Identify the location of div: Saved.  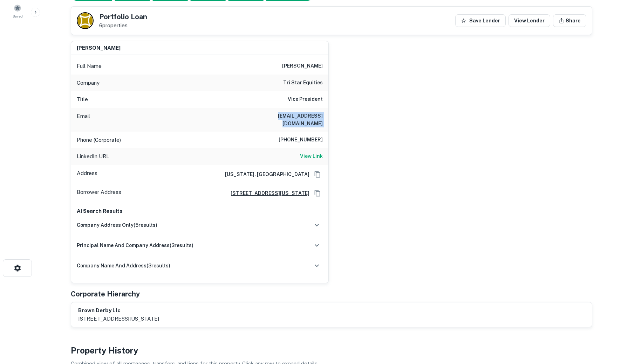
(18, 11).